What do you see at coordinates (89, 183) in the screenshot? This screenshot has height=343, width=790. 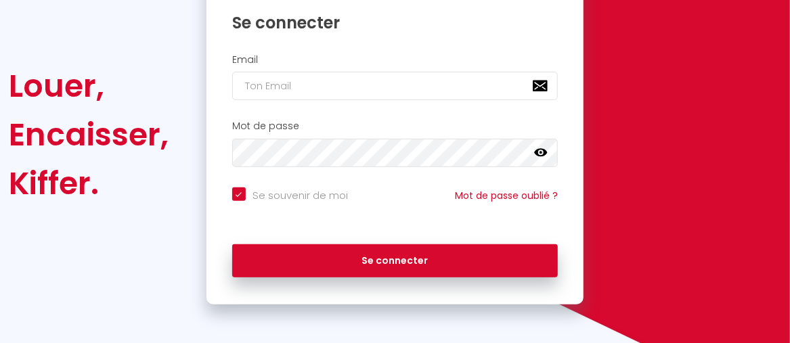 I see `div: Kiffer.` at bounding box center [89, 183].